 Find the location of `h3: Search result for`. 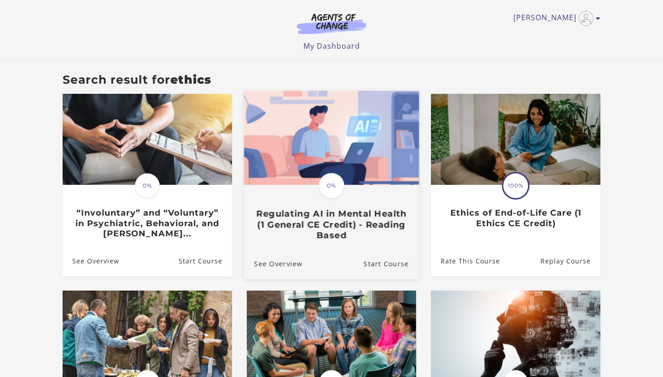

h3: Search result for is located at coordinates (331, 80).